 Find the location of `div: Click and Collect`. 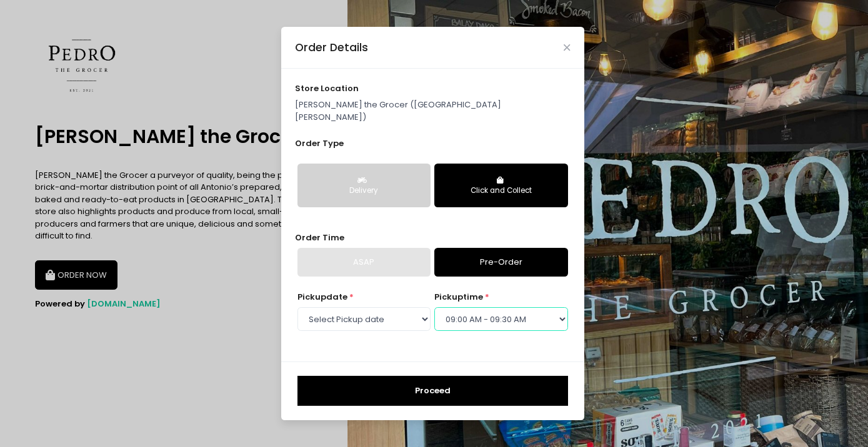

div: Click and Collect is located at coordinates (500, 191).